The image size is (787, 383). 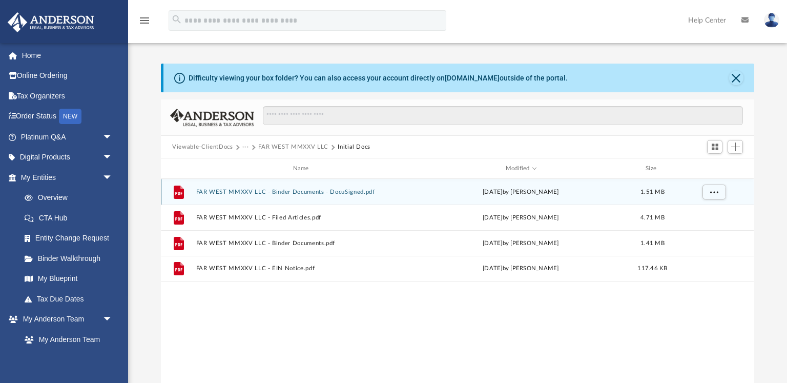 What do you see at coordinates (68, 116) in the screenshot?
I see `a: Order StatusNEW` at bounding box center [68, 116].